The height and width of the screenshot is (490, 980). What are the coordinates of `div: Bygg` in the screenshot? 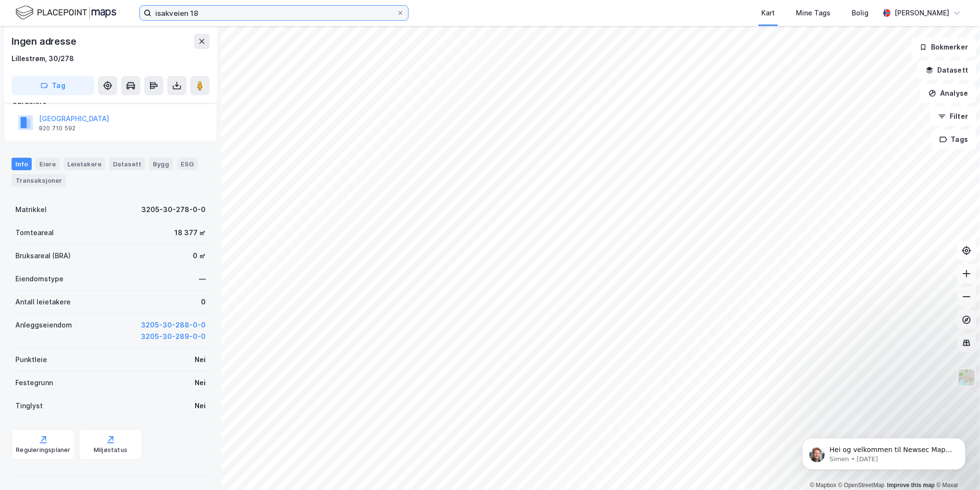 It's located at (161, 164).